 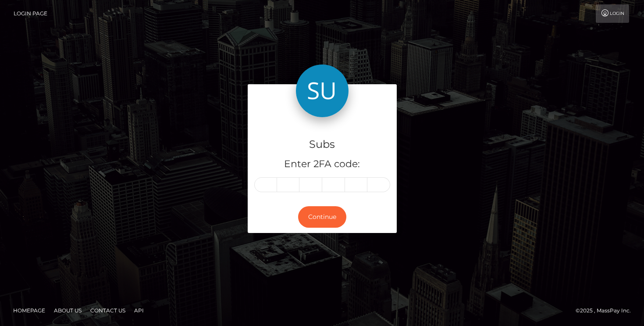 I want to click on a: Login, so click(x=612, y=13).